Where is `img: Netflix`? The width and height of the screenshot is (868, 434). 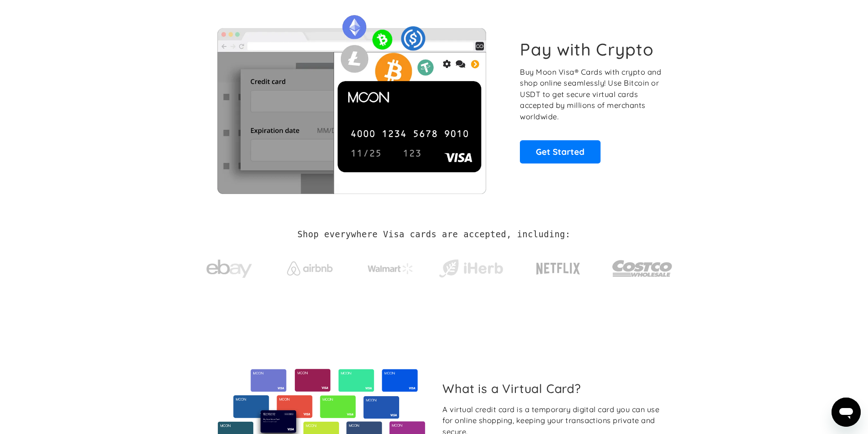 img: Netflix is located at coordinates (559, 269).